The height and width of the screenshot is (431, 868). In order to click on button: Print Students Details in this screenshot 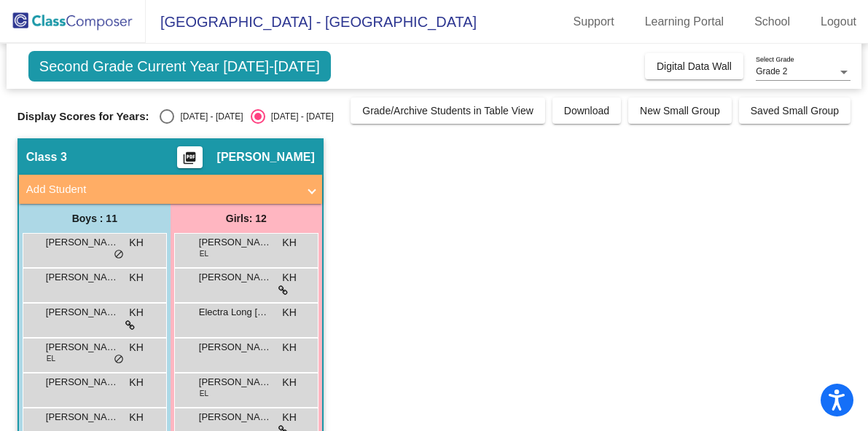, I will do `click(189, 157)`.